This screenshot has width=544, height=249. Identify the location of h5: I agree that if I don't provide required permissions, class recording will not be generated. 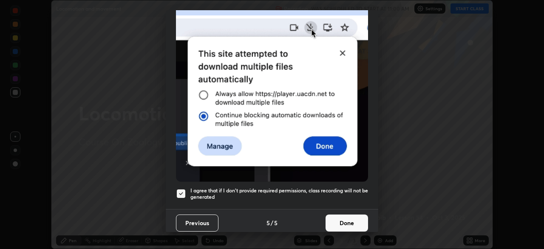
(279, 193).